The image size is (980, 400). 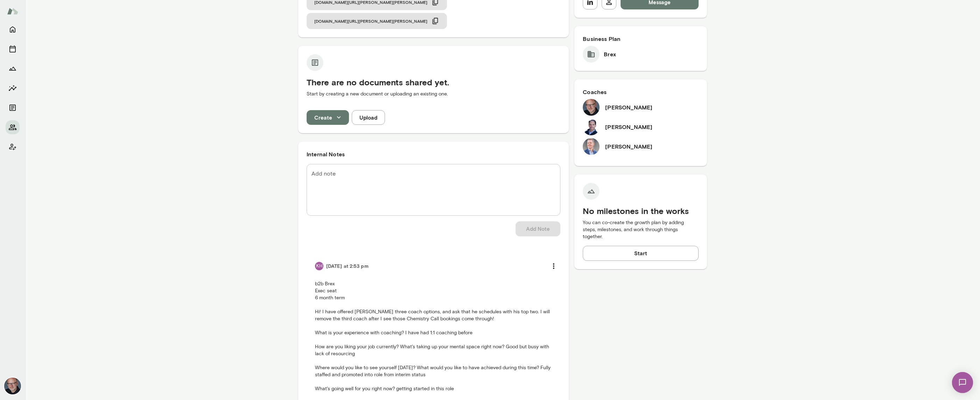 What do you see at coordinates (591, 146) in the screenshot?
I see `img: Matt Lane` at bounding box center [591, 146].